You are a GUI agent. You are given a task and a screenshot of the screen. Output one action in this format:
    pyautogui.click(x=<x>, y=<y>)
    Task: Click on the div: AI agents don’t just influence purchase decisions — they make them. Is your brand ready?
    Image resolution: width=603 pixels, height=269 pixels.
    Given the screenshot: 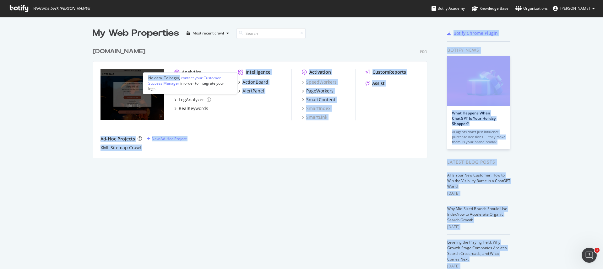 What is the action you would take?
    pyautogui.click(x=478, y=137)
    